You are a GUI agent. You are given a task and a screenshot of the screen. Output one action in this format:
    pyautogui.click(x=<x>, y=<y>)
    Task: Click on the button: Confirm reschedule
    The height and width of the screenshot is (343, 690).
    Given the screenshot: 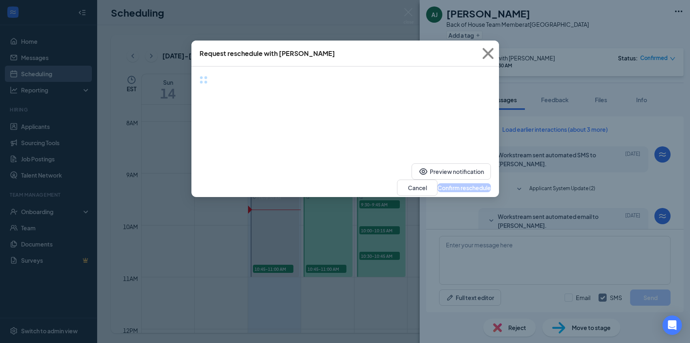 What is the action you would take?
    pyautogui.click(x=465, y=188)
    